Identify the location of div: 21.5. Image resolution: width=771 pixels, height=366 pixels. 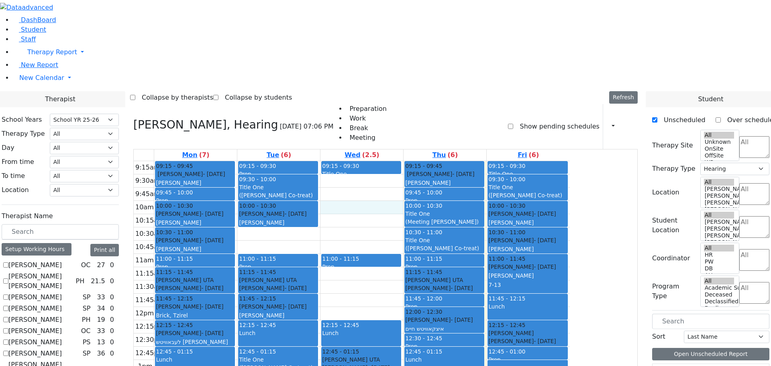
(98, 281).